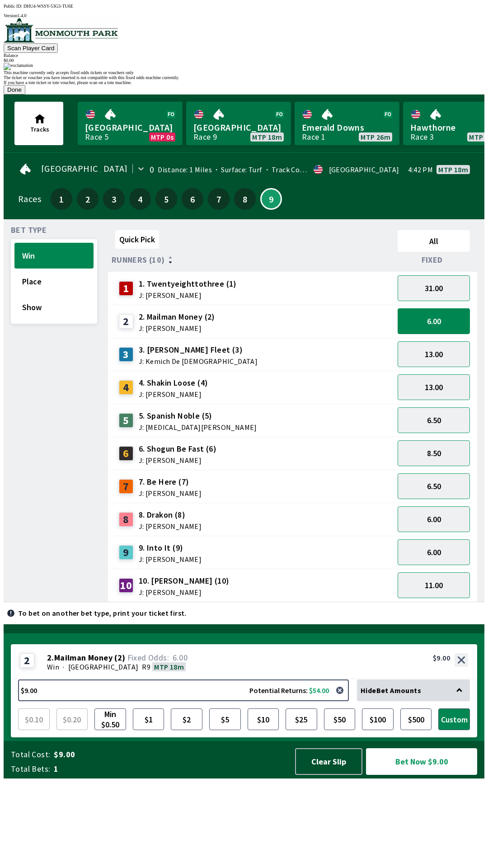 This screenshot has height=868, width=488. What do you see at coordinates (126, 355) in the screenshot?
I see `div: 3` at bounding box center [126, 355].